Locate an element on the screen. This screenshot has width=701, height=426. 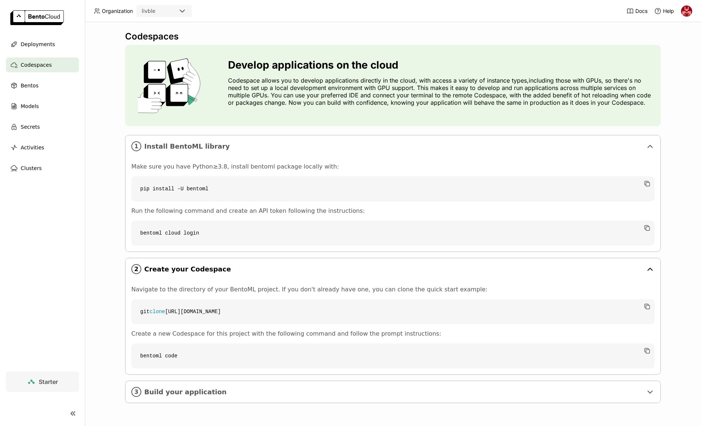
p: Make sure you have Python≥3.8, install bentoml package locally with: is located at coordinates (393, 167).